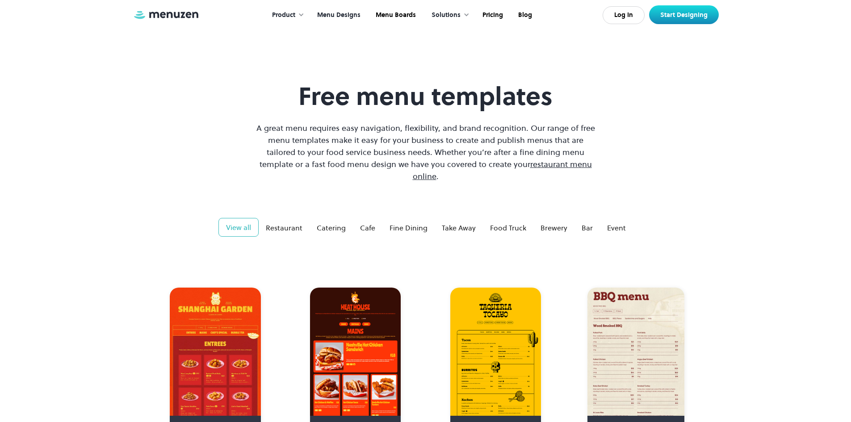  I want to click on h1: Free menu templates, so click(426, 96).